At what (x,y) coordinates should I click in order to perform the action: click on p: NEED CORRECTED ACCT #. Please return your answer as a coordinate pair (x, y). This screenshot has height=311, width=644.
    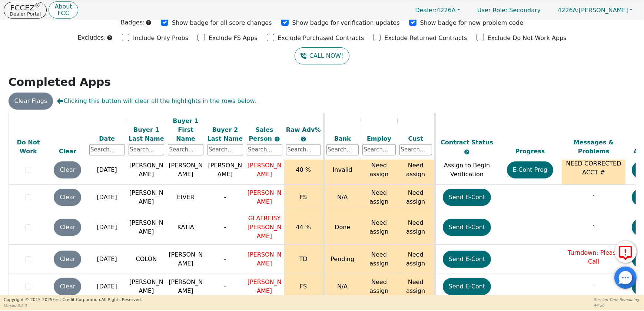
    Looking at the image, I should click on (594, 168).